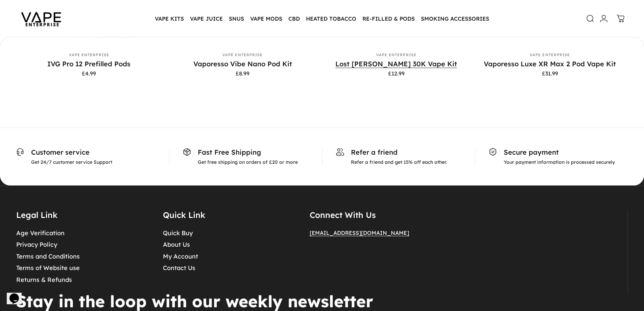  I want to click on nav: Primary, so click(322, 18).